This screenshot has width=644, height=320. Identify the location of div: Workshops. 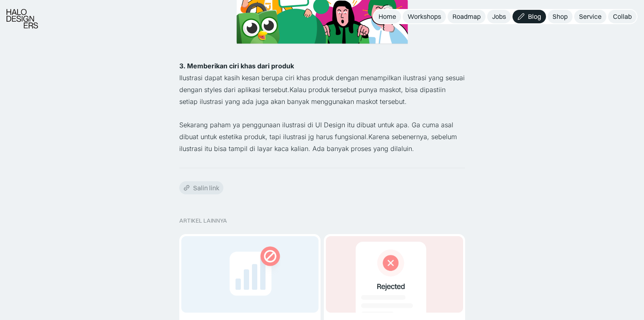
(425, 16).